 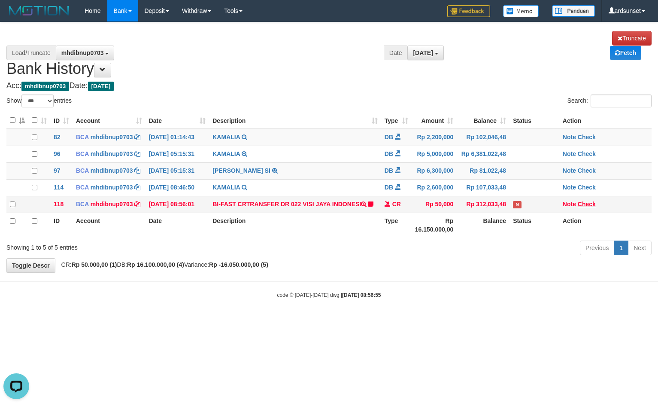 I want to click on span: 82, so click(x=57, y=137).